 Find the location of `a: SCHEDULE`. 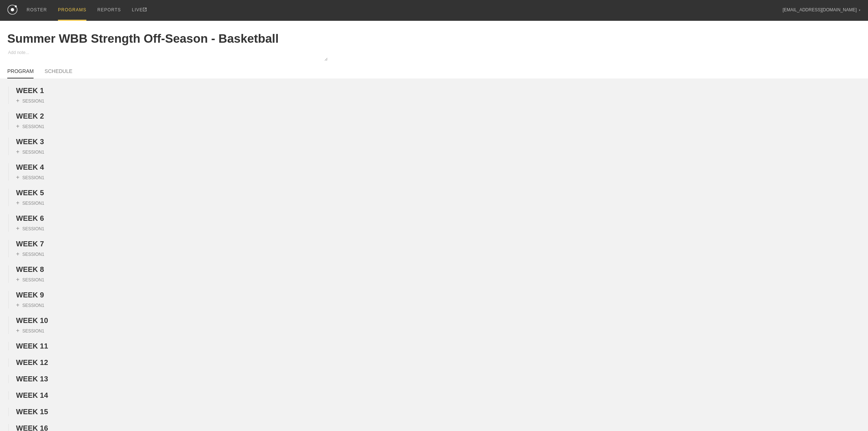

a: SCHEDULE is located at coordinates (58, 73).